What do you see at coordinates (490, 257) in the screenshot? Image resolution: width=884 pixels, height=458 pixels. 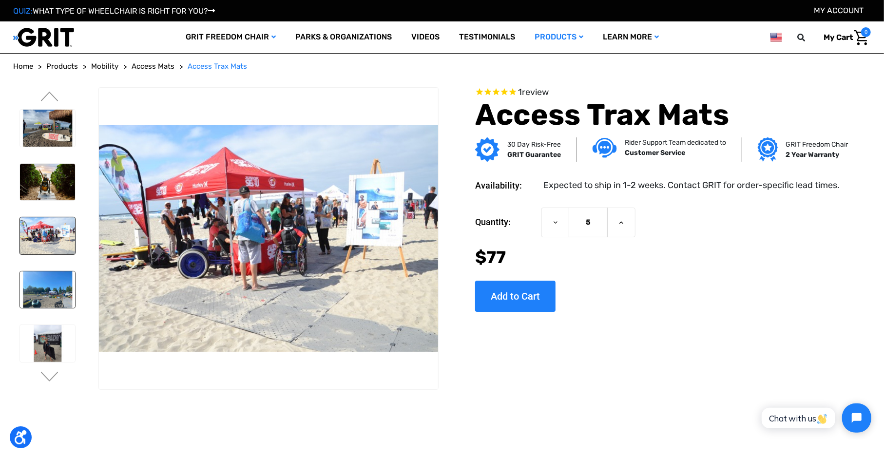 I see `span: $77` at bounding box center [490, 257].